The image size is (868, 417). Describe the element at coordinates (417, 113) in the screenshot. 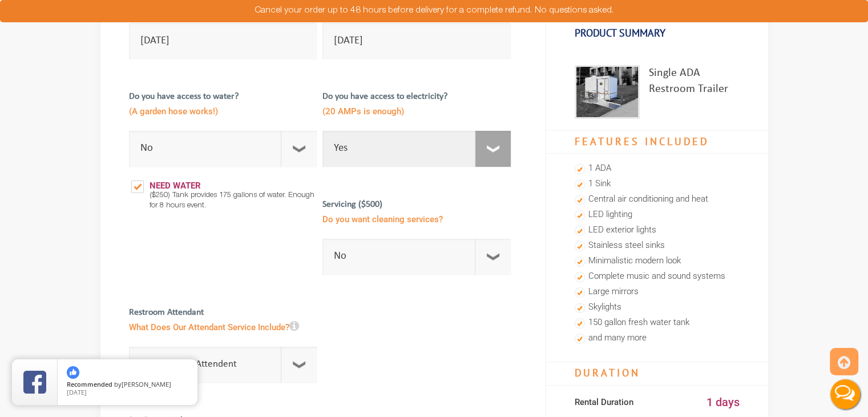

I see `span: (20 AMPs is enough)` at that location.